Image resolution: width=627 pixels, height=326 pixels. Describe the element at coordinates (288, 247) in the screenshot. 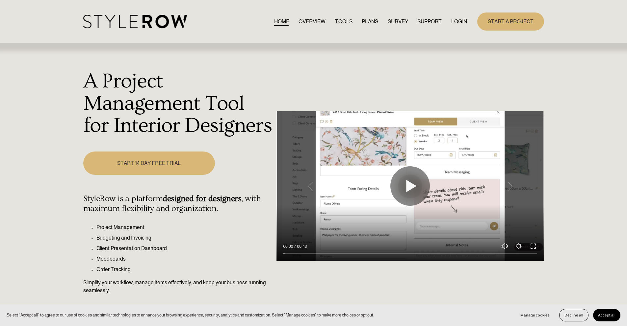

I see `div: Current time` at that location.